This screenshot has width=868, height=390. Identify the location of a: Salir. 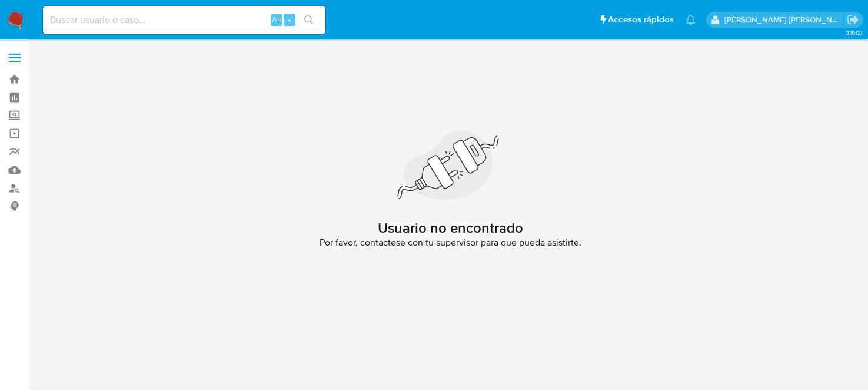
(853, 19).